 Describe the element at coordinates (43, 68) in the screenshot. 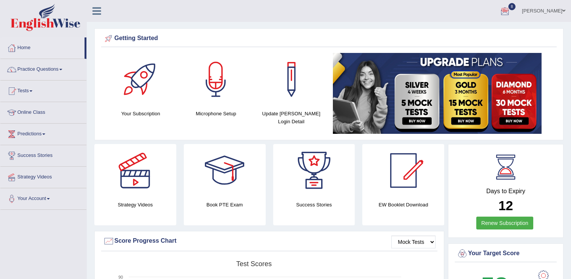

I see `a: Practice Questions` at that location.